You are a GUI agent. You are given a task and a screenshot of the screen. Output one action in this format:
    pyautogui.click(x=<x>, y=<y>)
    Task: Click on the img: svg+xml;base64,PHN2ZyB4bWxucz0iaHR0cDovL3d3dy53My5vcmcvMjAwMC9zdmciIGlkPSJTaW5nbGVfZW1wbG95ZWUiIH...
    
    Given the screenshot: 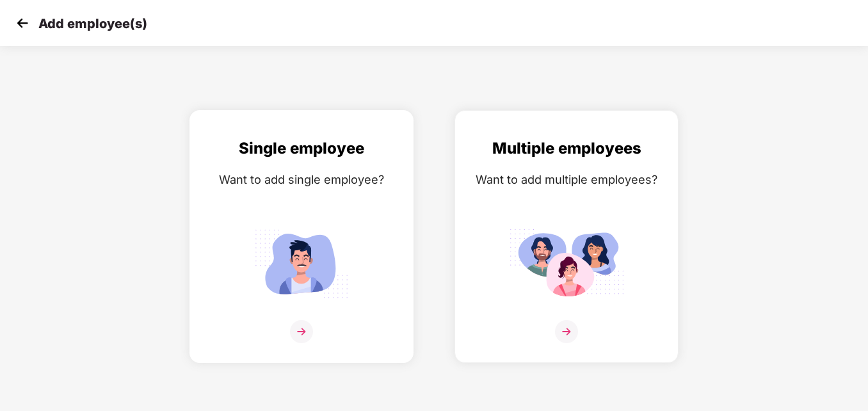 What is the action you would take?
    pyautogui.click(x=302, y=264)
    